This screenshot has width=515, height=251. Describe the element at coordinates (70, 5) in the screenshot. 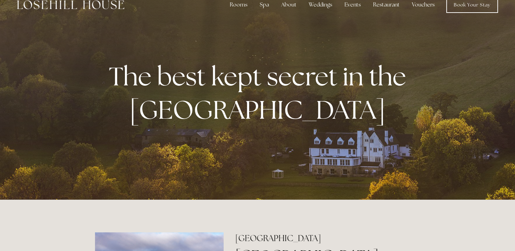

I see `img: Losehill House` at that location.